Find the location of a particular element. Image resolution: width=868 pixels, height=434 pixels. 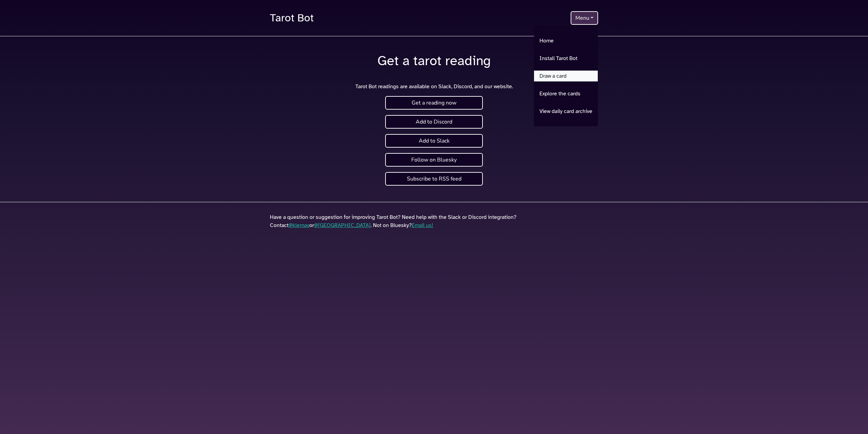

h1: Get a tarot reading is located at coordinates (434, 61).